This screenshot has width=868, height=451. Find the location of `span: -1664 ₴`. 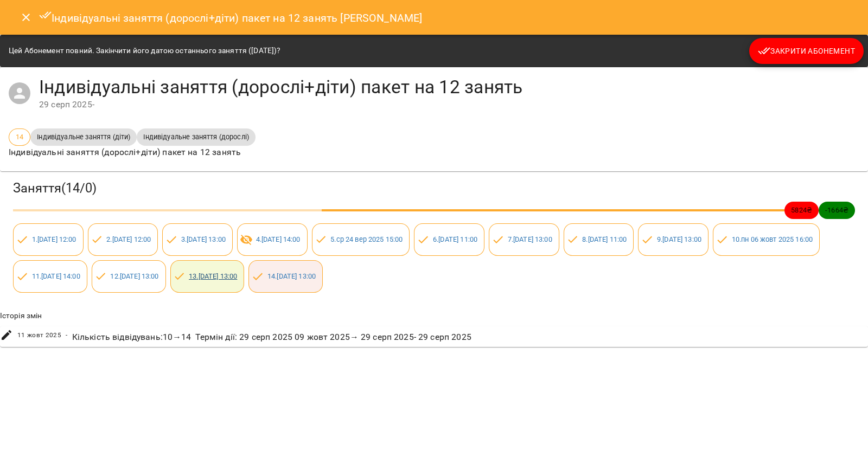

span: -1664 ₴ is located at coordinates (837, 210).